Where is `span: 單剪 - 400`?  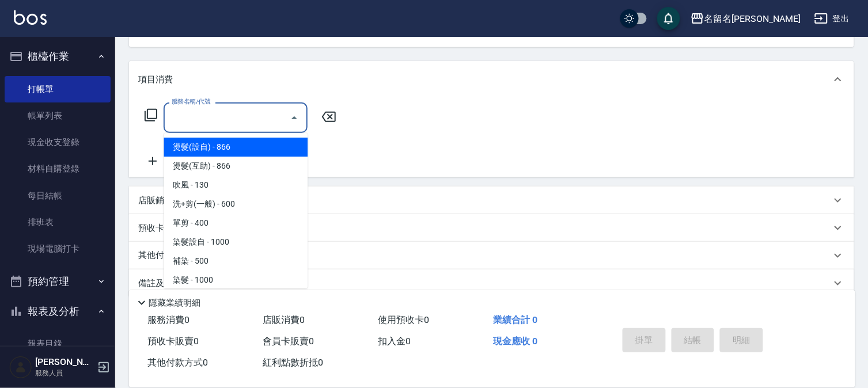
span: 單剪 - 400 is located at coordinates (236, 223).